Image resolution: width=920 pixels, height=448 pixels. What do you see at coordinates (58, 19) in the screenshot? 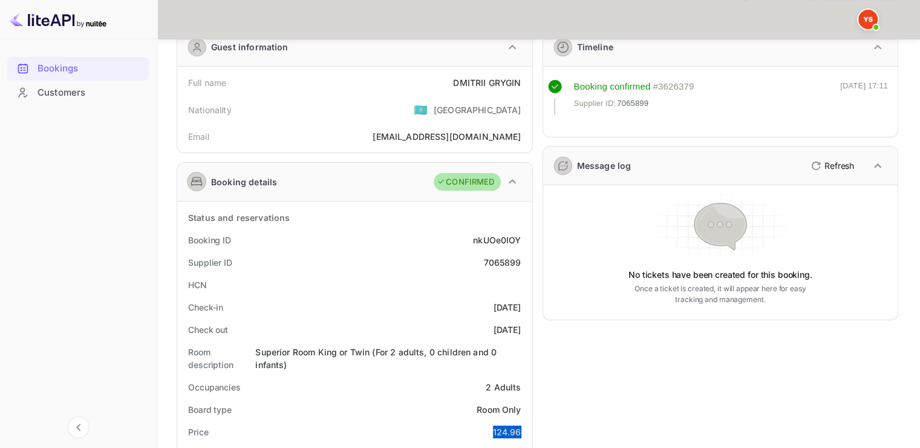
I see `img: LiteAPI logo` at bounding box center [58, 19].